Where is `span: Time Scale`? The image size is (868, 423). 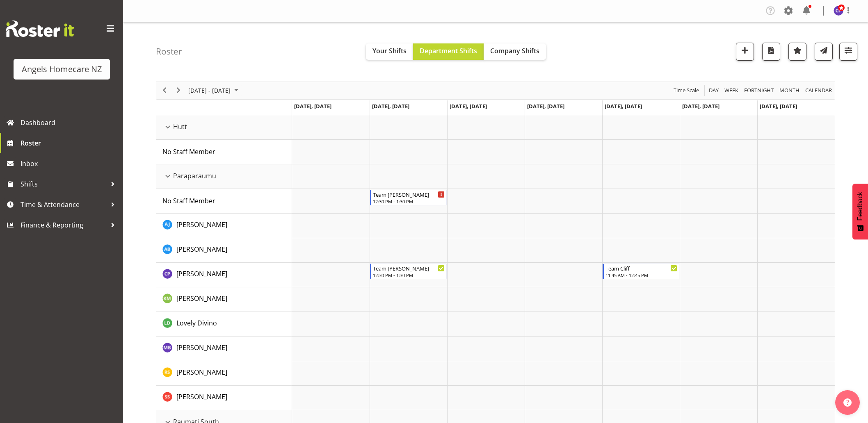 span: Time Scale is located at coordinates (686, 90).